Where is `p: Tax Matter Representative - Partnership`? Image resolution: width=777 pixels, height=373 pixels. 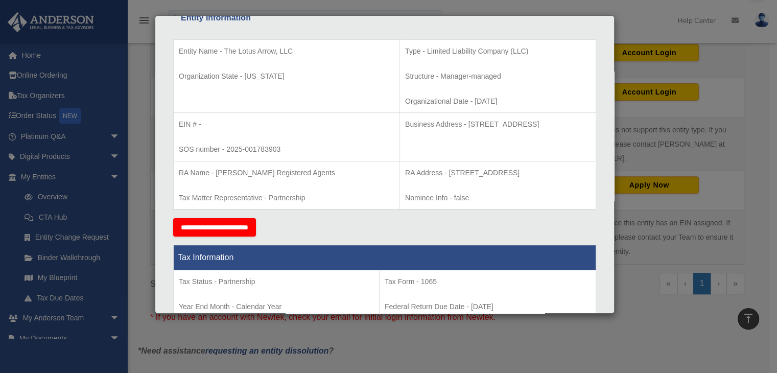 p: Tax Matter Representative - Partnership is located at coordinates (286, 198).